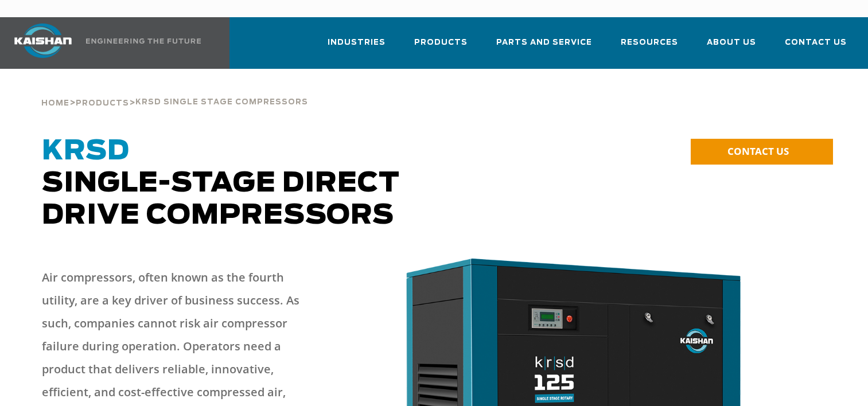  I want to click on img: Engineering the future, so click(143, 41).